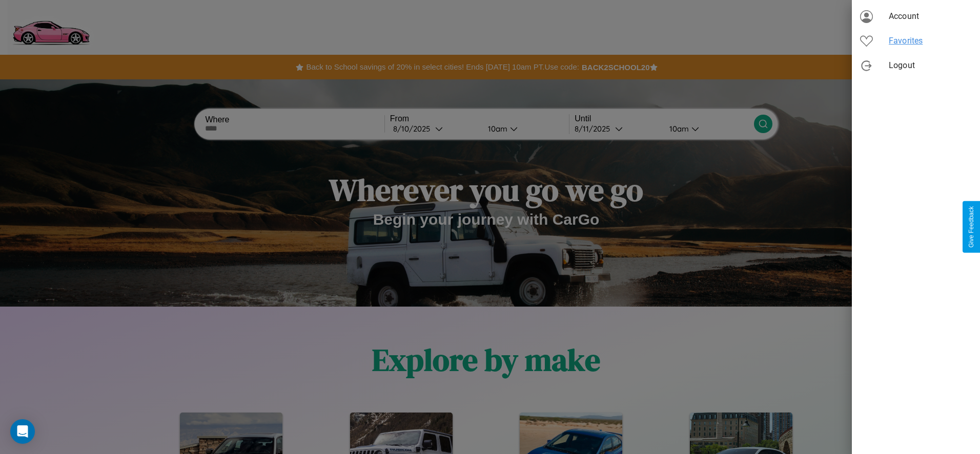  Describe the element at coordinates (916, 66) in the screenshot. I see `div: Logout` at that location.